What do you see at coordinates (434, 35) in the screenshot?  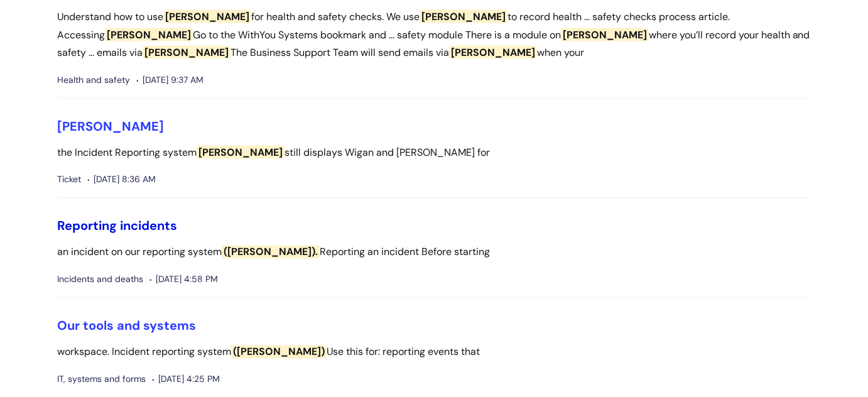 I see `p: Understand how to use for health and safety checks. We use to record health ... safety checks pro...` at bounding box center [434, 35].